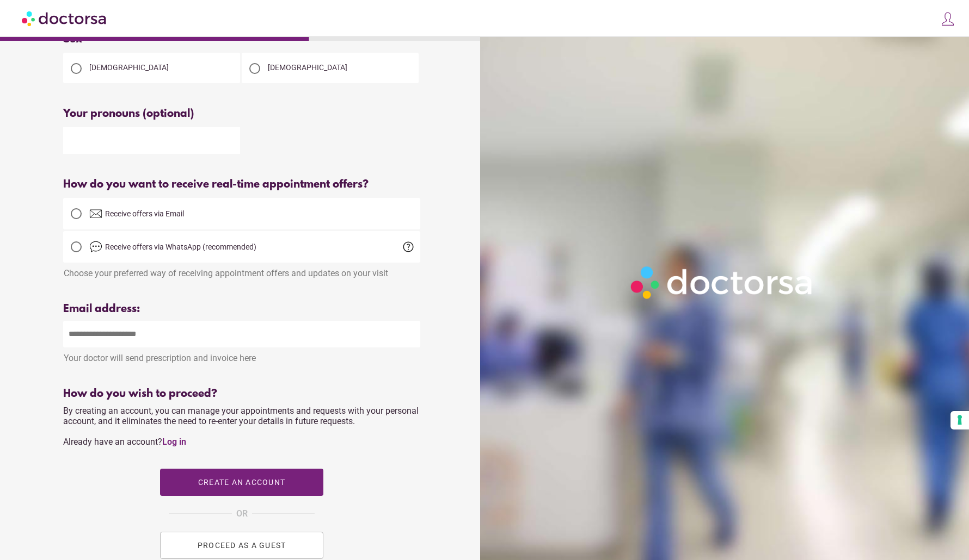 The height and width of the screenshot is (560, 969). What do you see at coordinates (242, 270) in the screenshot?
I see `div: Choose your preferred way of receiving appointment offers and updates on your visit` at bounding box center [242, 270].